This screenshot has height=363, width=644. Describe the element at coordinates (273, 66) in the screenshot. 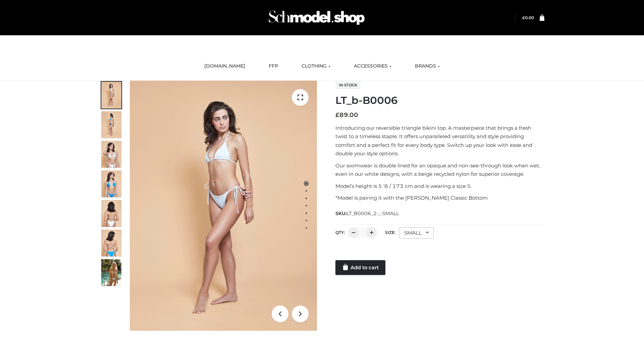

I see `a: FFP` at that location.